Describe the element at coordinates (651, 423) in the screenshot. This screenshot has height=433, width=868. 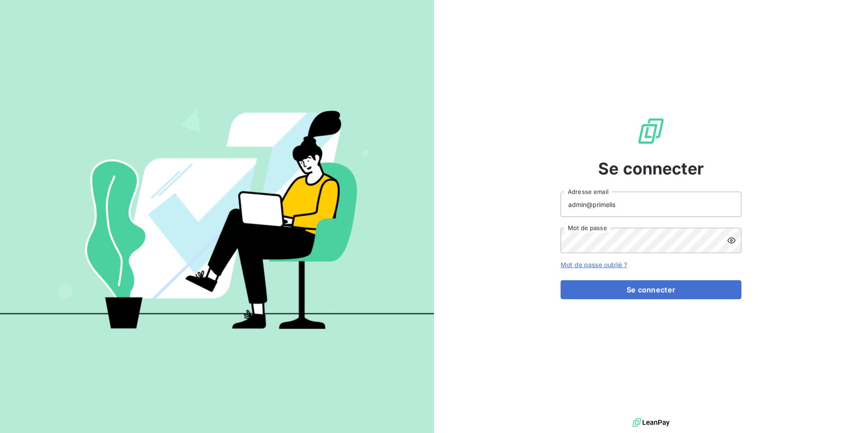
I see `img: logo` at that location.